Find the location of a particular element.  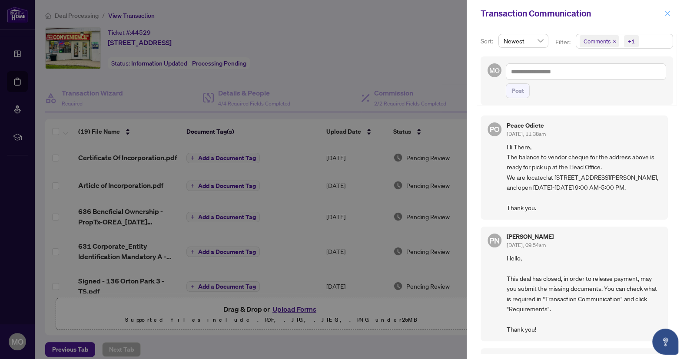

span: PN is located at coordinates (494, 241).